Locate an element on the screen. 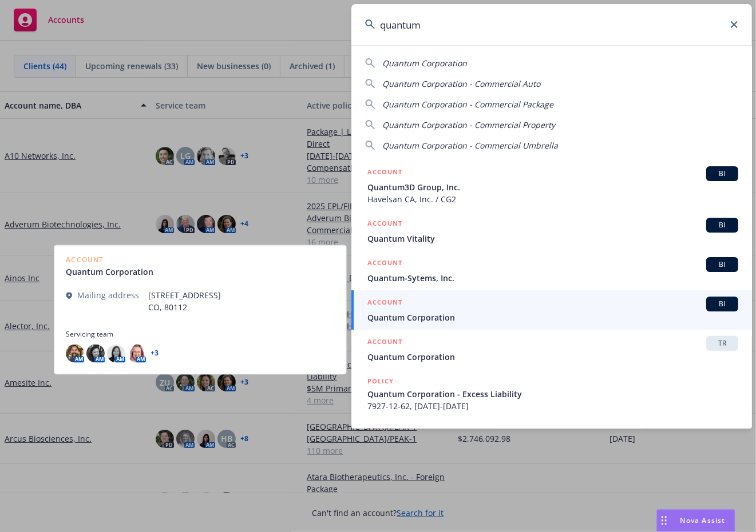 The width and height of the screenshot is (756, 532). span: Nova Assist is located at coordinates (702, 520).